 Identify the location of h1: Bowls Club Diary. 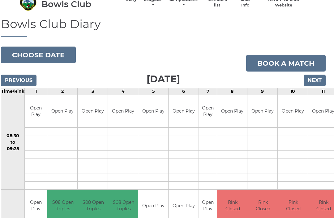
(163, 27).